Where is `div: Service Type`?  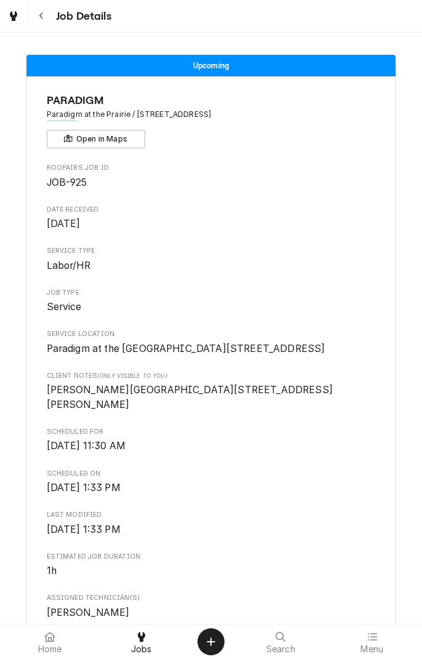 div: Service Type is located at coordinates (211, 259).